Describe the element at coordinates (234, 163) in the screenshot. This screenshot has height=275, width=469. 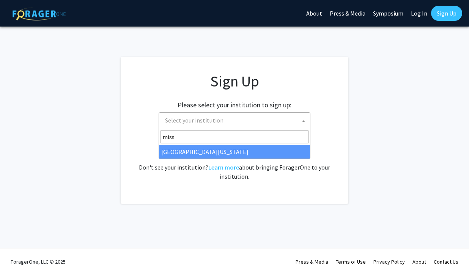
I see `div: Already have an account? . Don't see your institution? about bringing ForagerOne to your institut...` at that location.